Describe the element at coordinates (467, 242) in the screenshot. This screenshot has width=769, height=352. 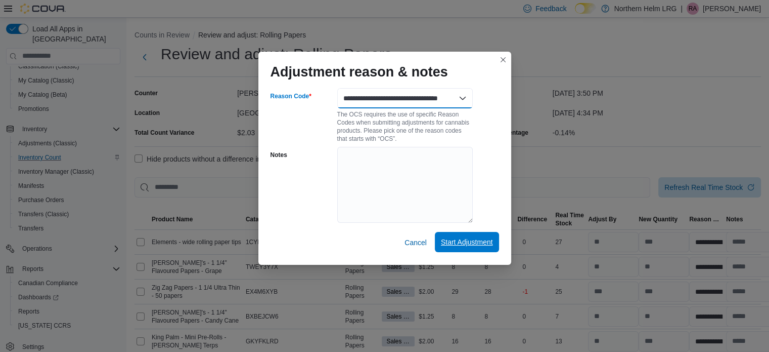
I see `button: Start Adjustment` at that location.